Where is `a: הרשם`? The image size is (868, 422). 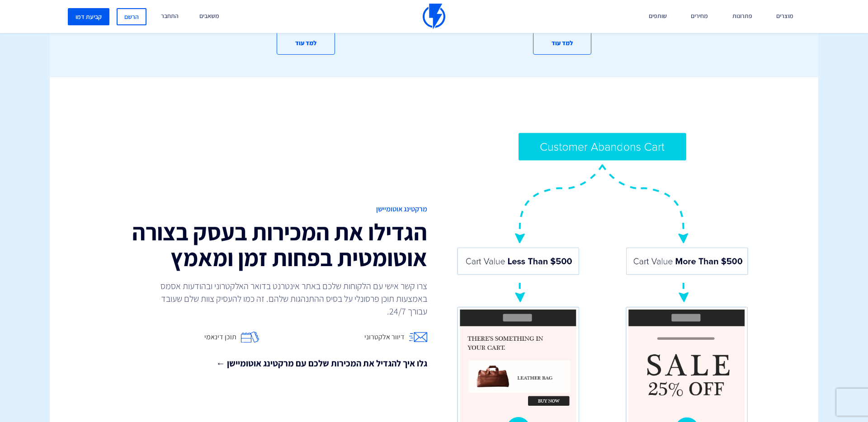 a: הרשם is located at coordinates (131, 17).